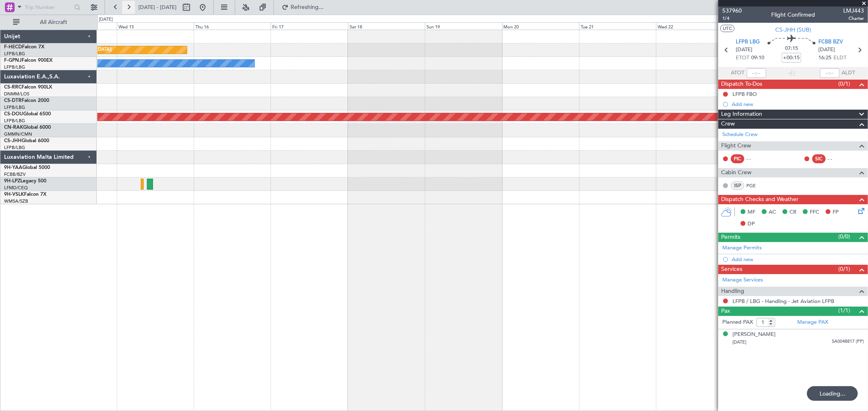 The image size is (868, 411). I want to click on span: Crew, so click(728, 124).